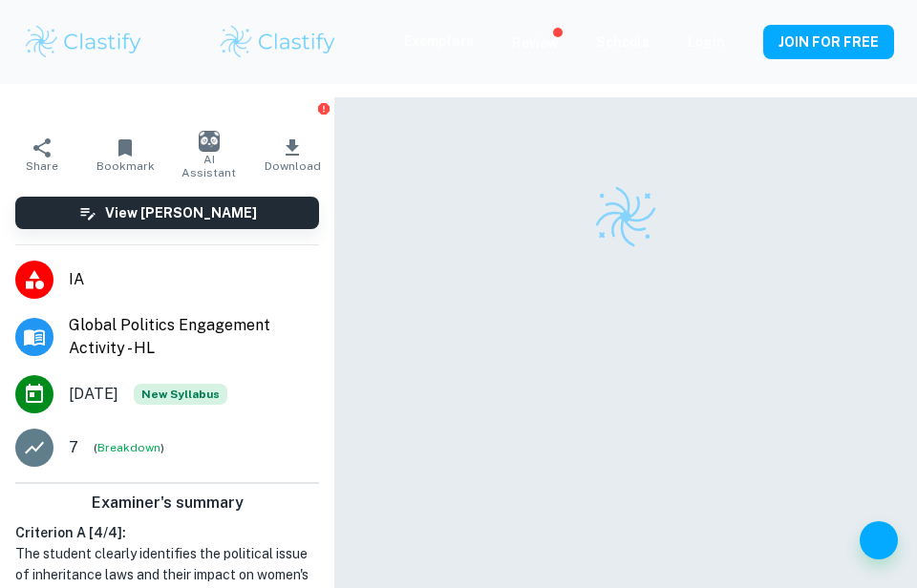 This screenshot has width=917, height=588. Describe the element at coordinates (194, 337) in the screenshot. I see `span: Global Politics Engagement Activity - HL` at that location.